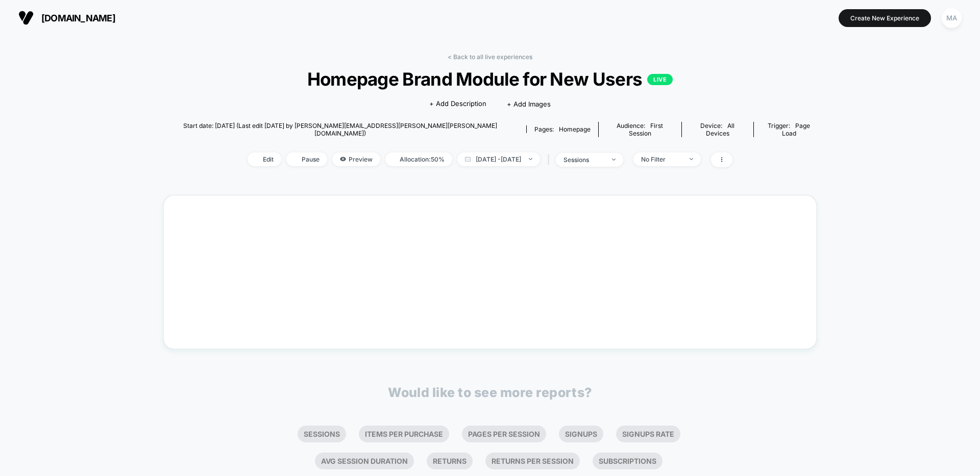 This screenshot has height=476, width=980. I want to click on div: Trigger:, so click(789, 129).